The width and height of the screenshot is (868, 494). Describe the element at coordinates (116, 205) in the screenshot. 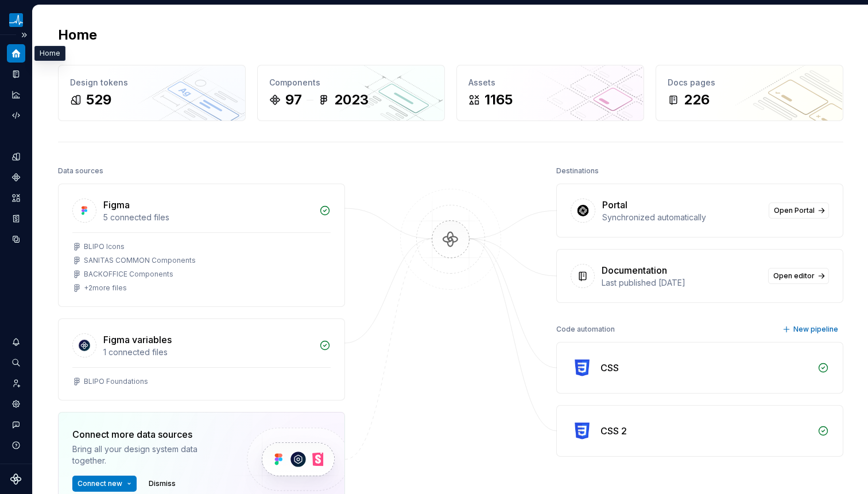

I see `div: Figma` at that location.